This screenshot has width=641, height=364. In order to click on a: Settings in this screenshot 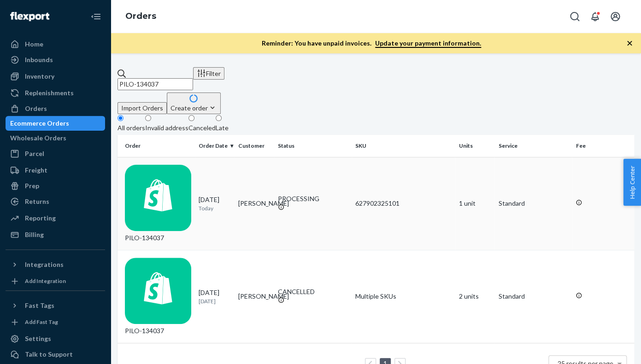, I will do `click(55, 338)`.